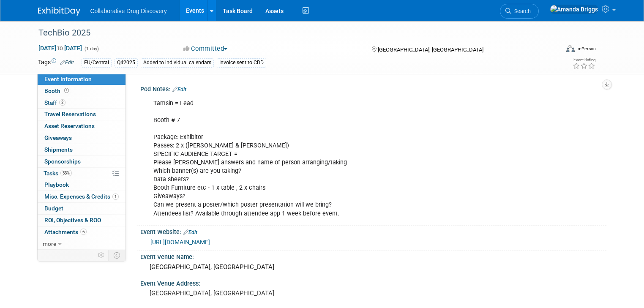  I want to click on div: Pod Notes:, so click(373, 88).